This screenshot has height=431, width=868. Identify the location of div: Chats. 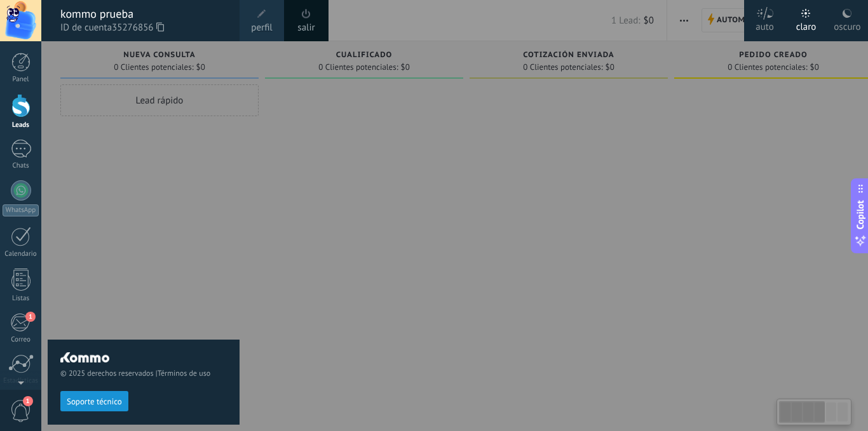
(21, 166).